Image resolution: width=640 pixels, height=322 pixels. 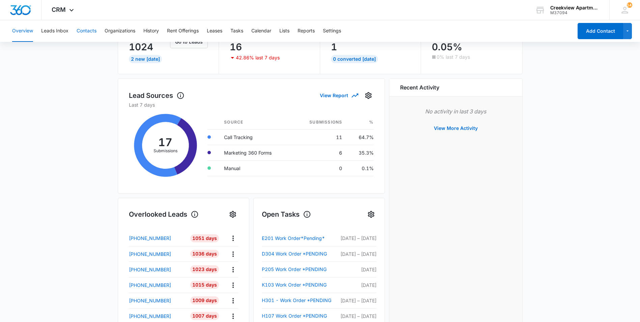 What do you see at coordinates (204, 238) in the screenshot?
I see `div: 1051 Days` at bounding box center [204, 238].